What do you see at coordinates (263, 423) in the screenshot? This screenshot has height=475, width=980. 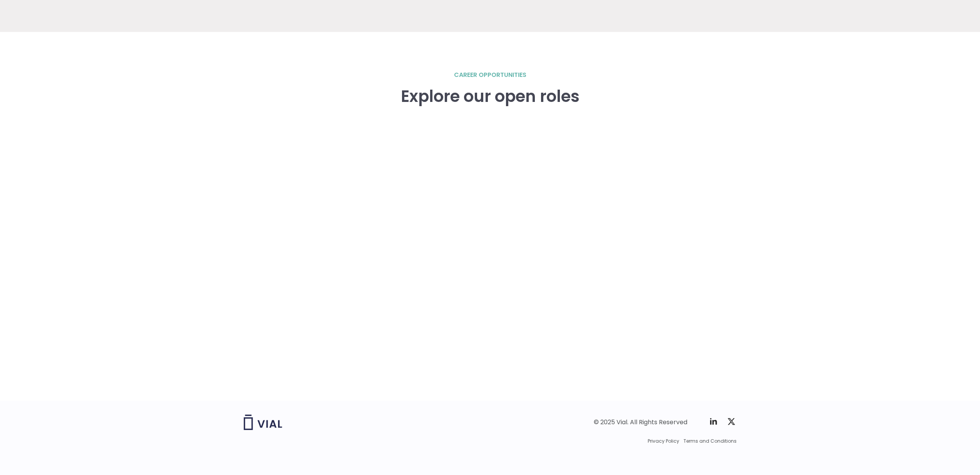 I see `img: Vial logo wih "Vial" spelled out` at bounding box center [263, 423].